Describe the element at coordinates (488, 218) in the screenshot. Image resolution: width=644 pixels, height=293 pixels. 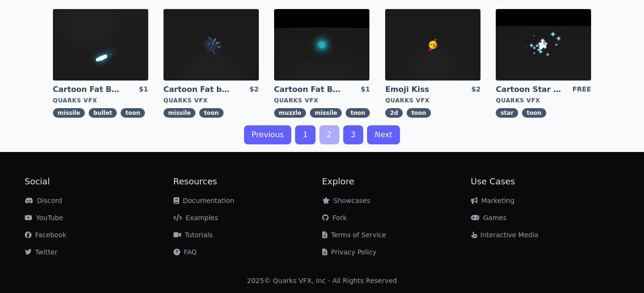
I see `a: Games` at that location.